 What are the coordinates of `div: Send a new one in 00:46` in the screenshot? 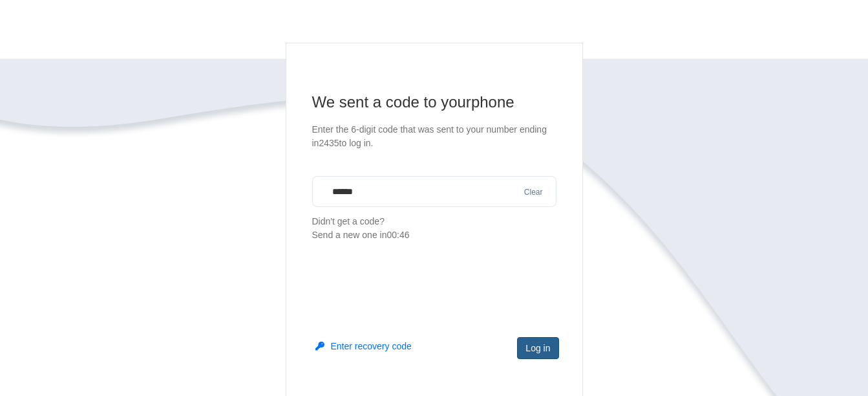 It's located at (434, 235).